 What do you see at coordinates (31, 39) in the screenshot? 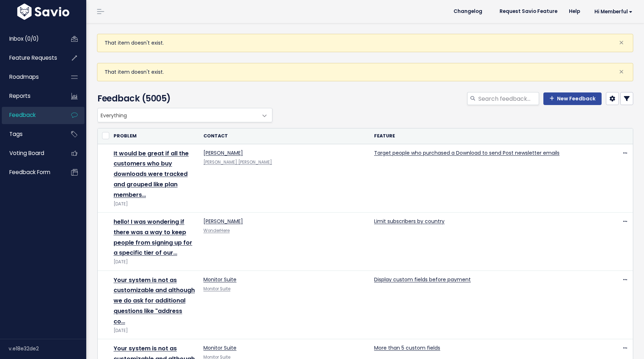
I see `a: Inbox (0/0)` at bounding box center [31, 39].